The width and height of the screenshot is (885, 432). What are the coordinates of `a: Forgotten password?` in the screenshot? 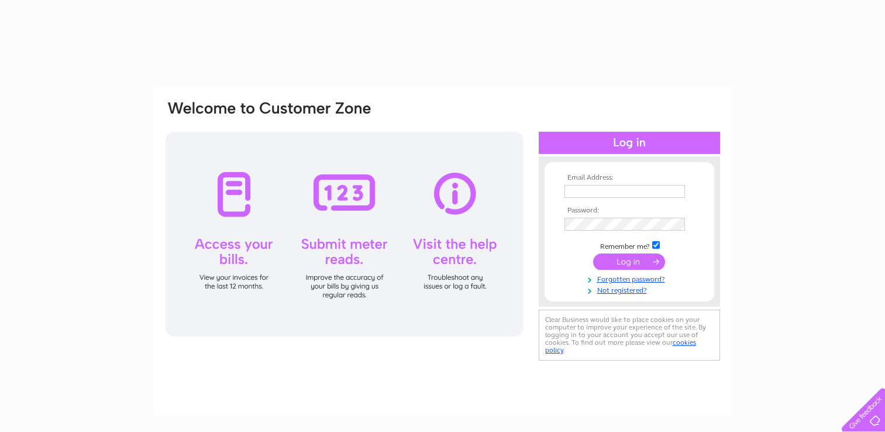 It's located at (631, 278).